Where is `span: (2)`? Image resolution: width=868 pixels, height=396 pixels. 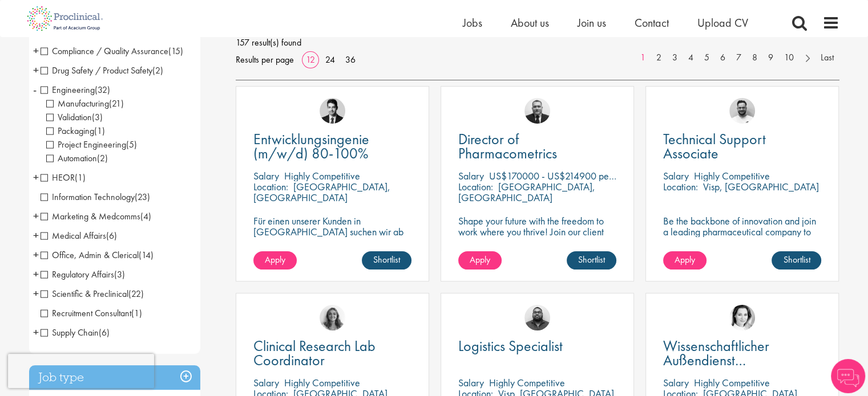
span: (2) is located at coordinates (102, 158).